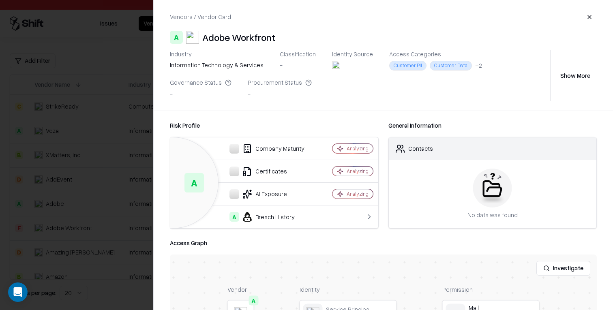 Image resolution: width=613 pixels, height=310 pixels. I want to click on button: +2, so click(479, 65).